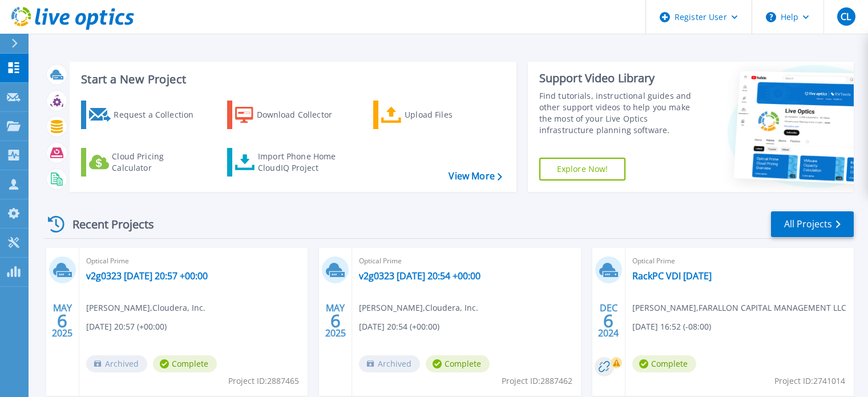 This screenshot has height=397, width=868. Describe the element at coordinates (608, 320) in the screenshot. I see `div: DEC 2024` at that location.